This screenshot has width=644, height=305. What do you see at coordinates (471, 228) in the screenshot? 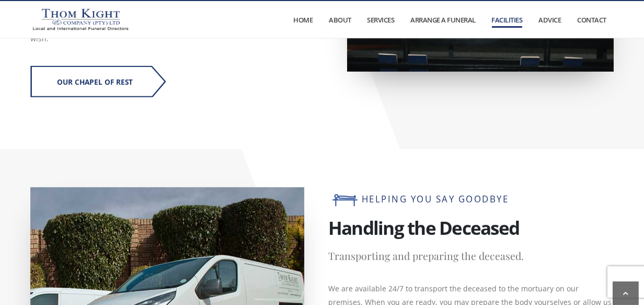
I see `h3: Handling the Deceased` at bounding box center [471, 228].